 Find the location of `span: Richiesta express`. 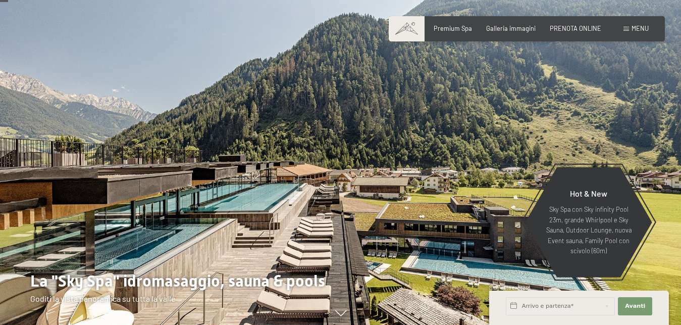

span: Richiesta express is located at coordinates (510, 287).